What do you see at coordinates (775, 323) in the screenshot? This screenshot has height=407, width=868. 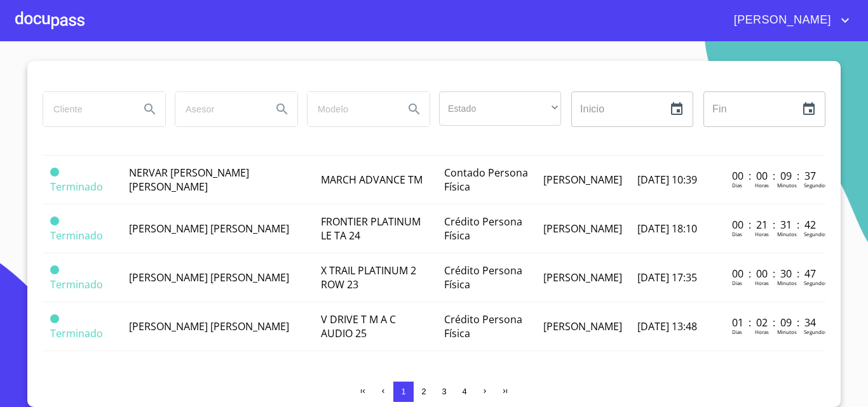 I see `p: 01 : 02 : 09 : 34` at bounding box center [775, 323].